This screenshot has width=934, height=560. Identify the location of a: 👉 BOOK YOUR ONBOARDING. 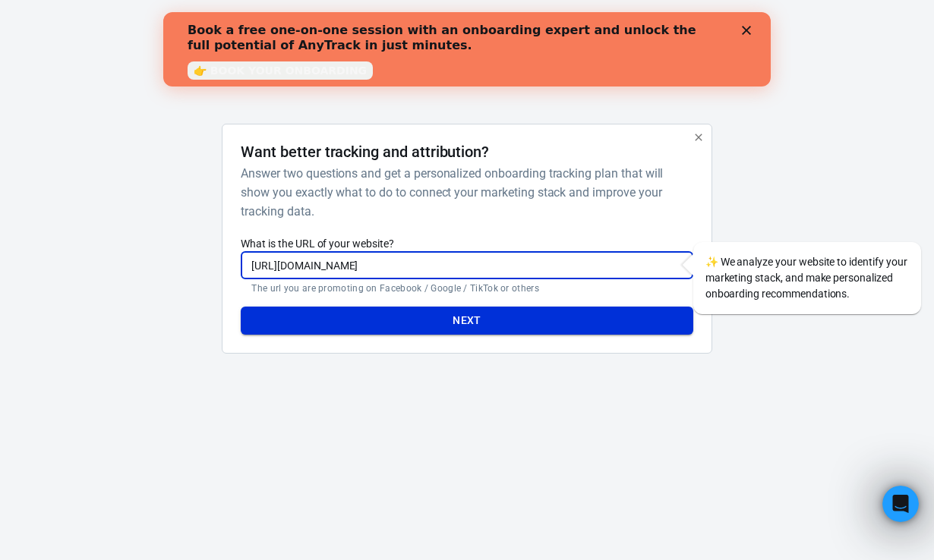
(117, 58).